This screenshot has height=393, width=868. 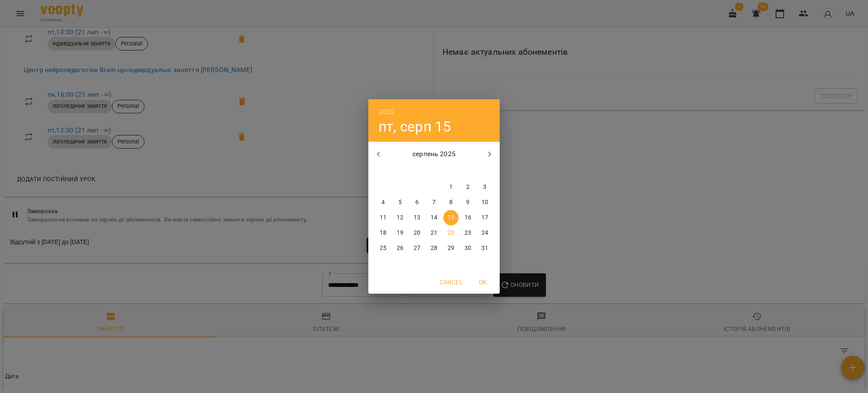 What do you see at coordinates (383, 203) in the screenshot?
I see `button: 4` at bounding box center [383, 203].